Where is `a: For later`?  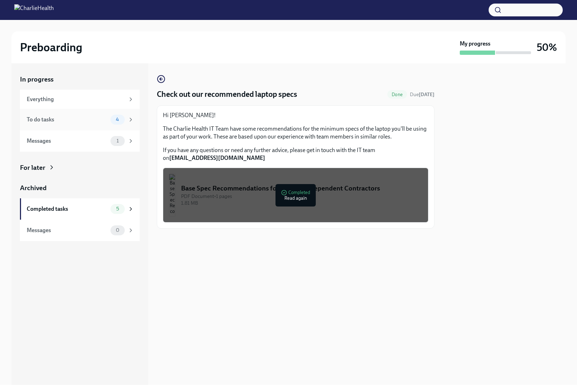
a: For later is located at coordinates (80, 168).